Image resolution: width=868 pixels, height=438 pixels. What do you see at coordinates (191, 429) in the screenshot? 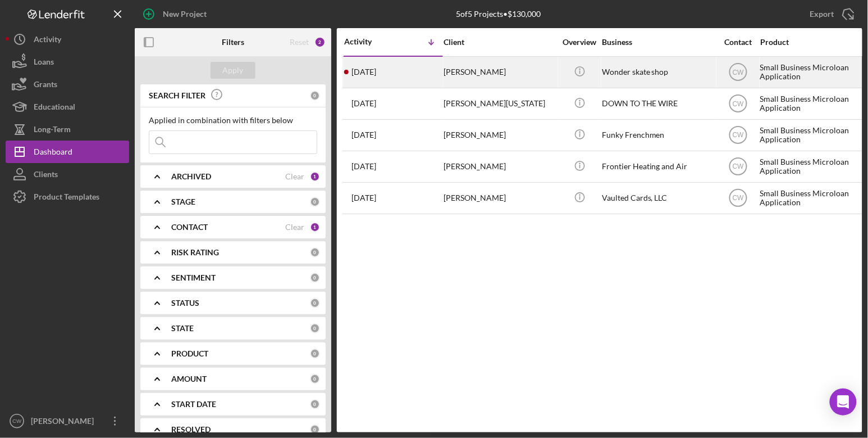
I see `b: RESOLVED` at bounding box center [191, 429].